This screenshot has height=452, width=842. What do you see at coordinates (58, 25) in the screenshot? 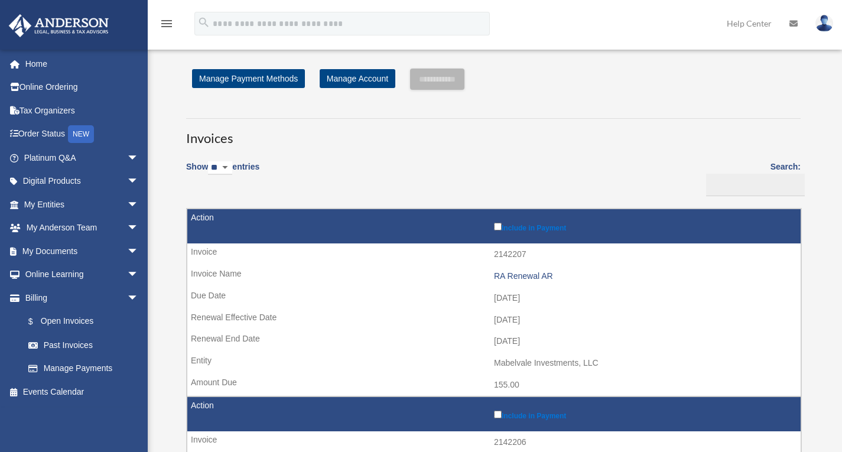
I see `img: Anderson Advisors Platinum Portal` at bounding box center [58, 25].